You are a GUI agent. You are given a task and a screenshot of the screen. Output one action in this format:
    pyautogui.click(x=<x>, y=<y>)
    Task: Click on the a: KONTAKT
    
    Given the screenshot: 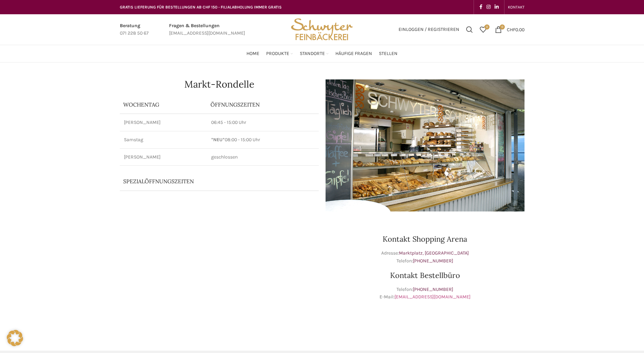 What is the action you would take?
    pyautogui.click(x=516, y=7)
    